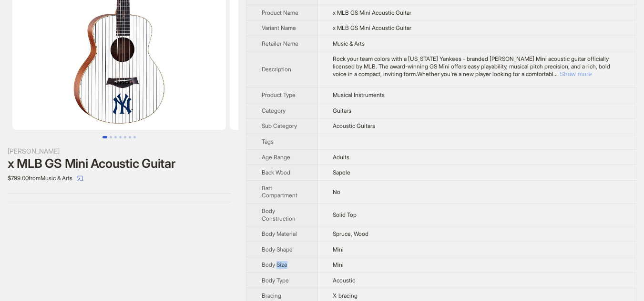 The width and height of the screenshot is (644, 301). What do you see at coordinates (343, 280) in the screenshot?
I see `span: Acoustic` at bounding box center [343, 280].